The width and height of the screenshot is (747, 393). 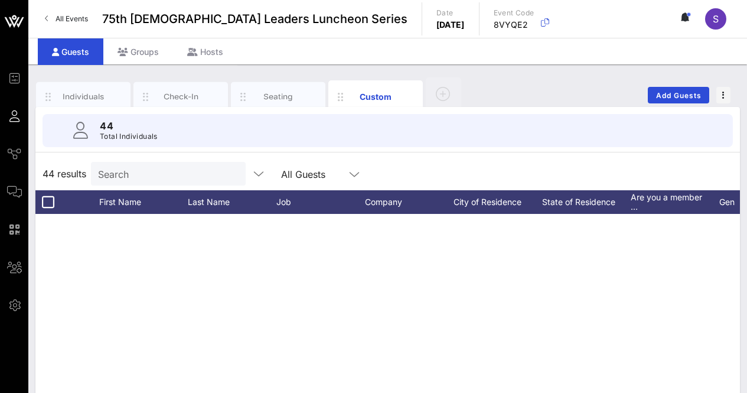 What do you see at coordinates (450, 13) in the screenshot?
I see `p: Date` at bounding box center [450, 13].